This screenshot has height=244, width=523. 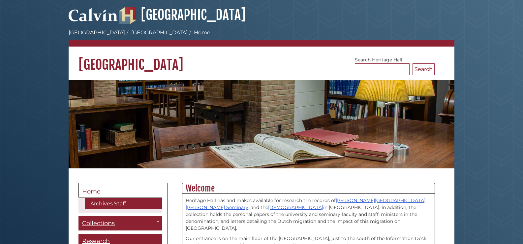 I want to click on a: Collections, so click(x=120, y=223).